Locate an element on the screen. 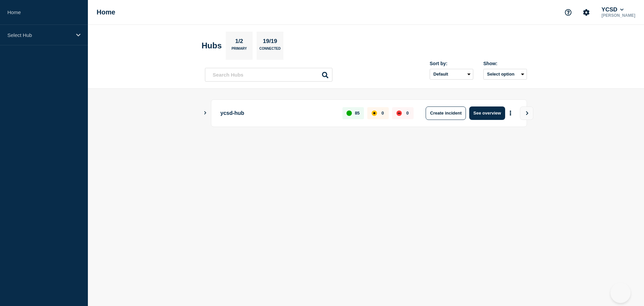  p: 1/2 is located at coordinates (239, 42).